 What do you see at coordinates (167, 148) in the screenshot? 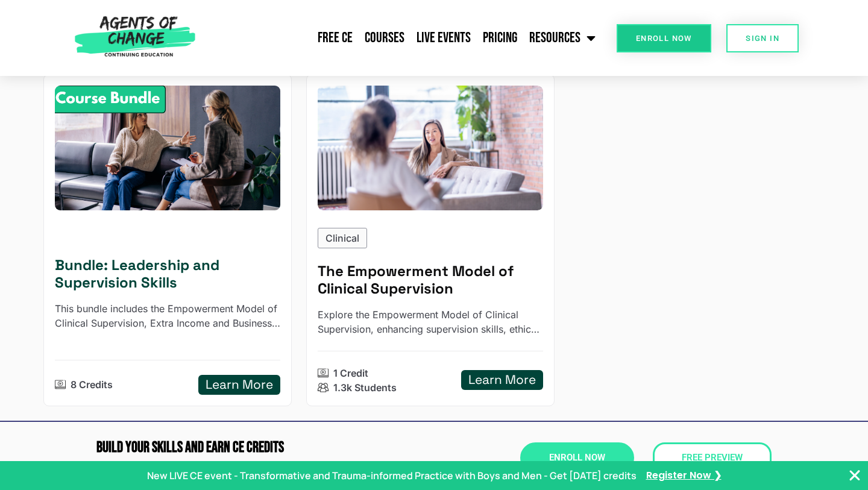
I see `img: Leadership and Supervision Skills - 8 Credit CE Bundle` at bounding box center [167, 148].